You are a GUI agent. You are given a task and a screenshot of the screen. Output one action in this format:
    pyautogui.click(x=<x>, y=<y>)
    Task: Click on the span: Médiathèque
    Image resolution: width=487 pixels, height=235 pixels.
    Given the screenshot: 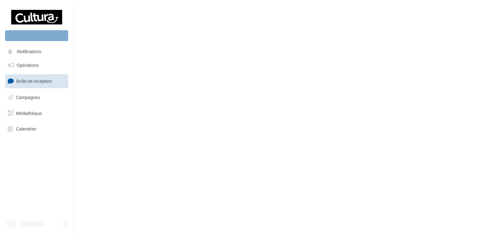 What is the action you would take?
    pyautogui.click(x=29, y=113)
    